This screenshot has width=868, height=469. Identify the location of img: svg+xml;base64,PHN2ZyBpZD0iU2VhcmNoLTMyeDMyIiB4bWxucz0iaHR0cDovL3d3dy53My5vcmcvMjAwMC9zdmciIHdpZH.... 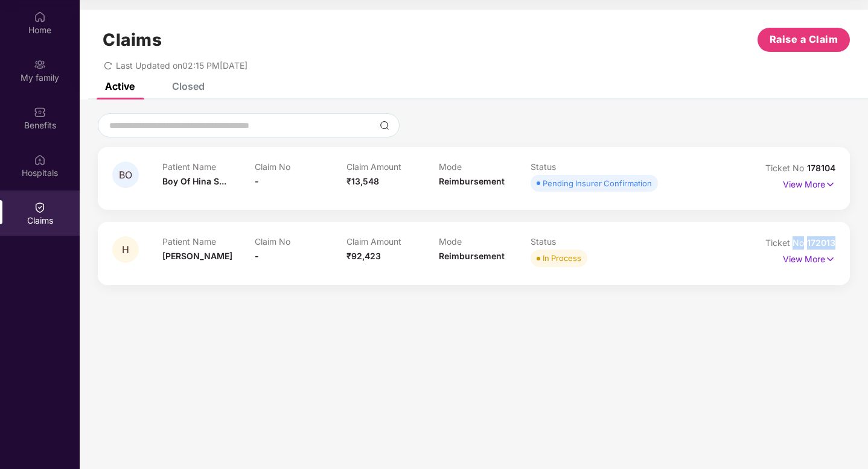
(384, 125).